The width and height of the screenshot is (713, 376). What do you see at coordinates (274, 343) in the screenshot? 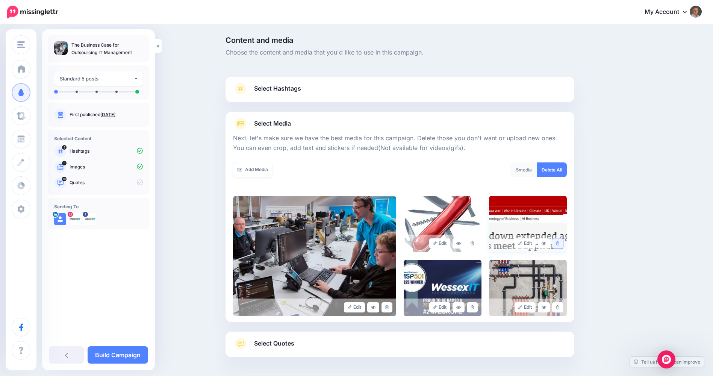
I see `span: Select Quotes` at bounding box center [274, 343].